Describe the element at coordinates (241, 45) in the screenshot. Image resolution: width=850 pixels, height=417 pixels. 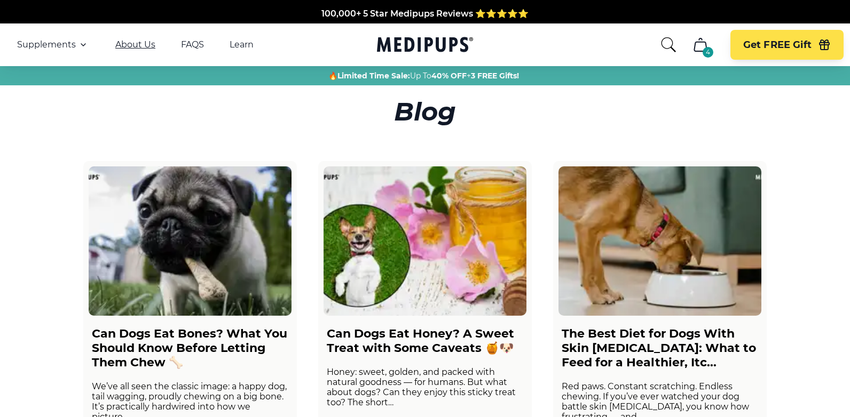
I see `a: Learn` at that location.